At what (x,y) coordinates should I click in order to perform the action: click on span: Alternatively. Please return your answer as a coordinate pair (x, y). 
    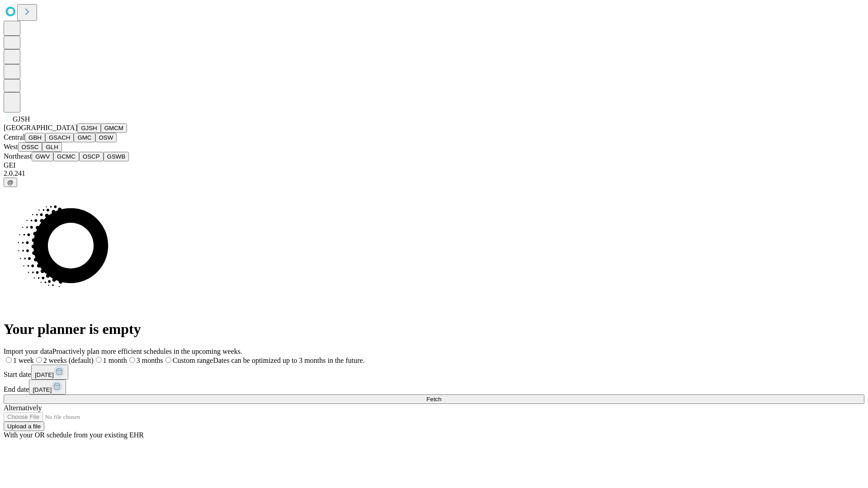
    Looking at the image, I should click on (22, 407).